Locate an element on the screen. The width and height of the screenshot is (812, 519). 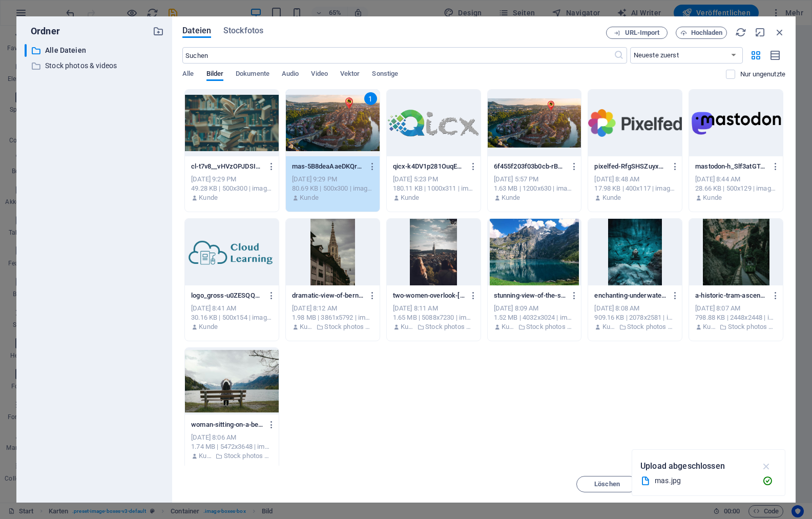
span: Dokumente is located at coordinates (253, 75).